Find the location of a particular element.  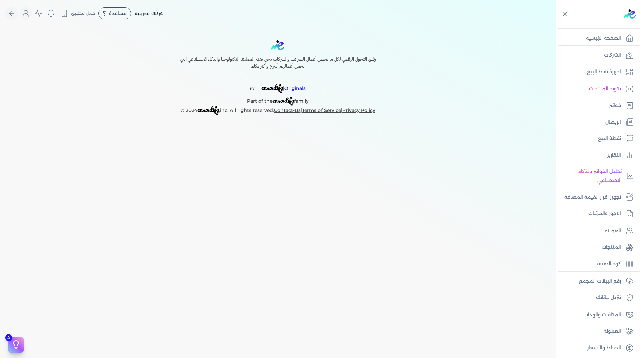

p: كود الصنف is located at coordinates (608, 264).